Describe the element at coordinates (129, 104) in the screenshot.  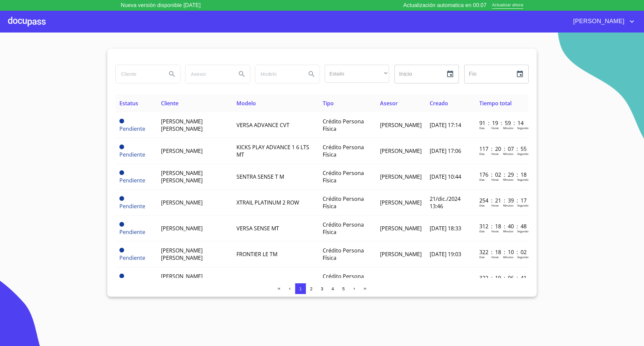
I see `span: Estatus` at that location.